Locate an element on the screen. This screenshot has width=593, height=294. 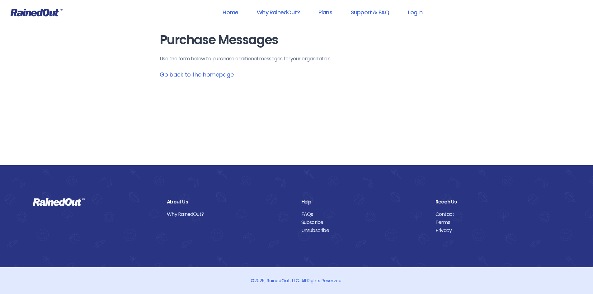
a: Privacy is located at coordinates (498, 231).